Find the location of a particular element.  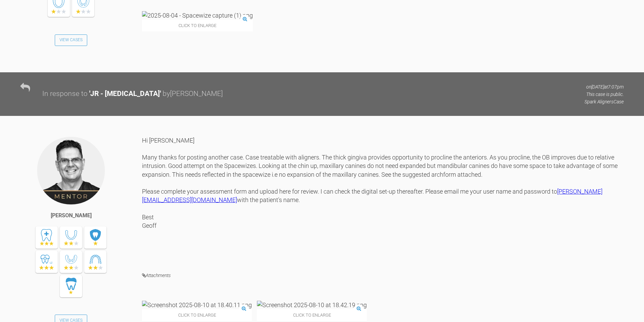

img: Geoff Stone is located at coordinates (71, 170).